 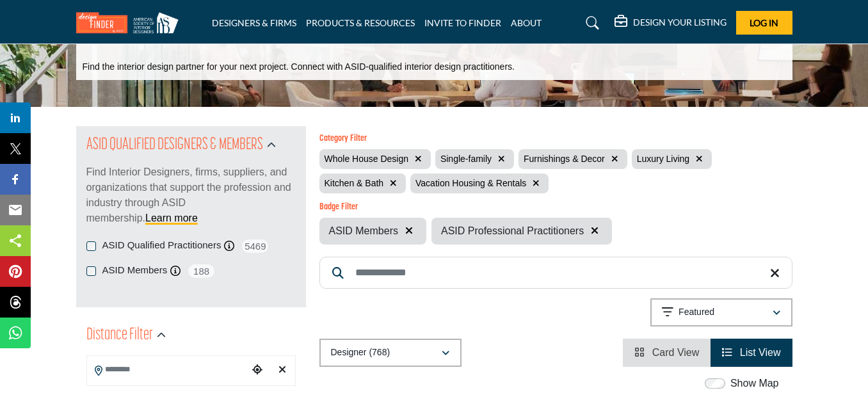 I want to click on span: List View, so click(x=761, y=352).